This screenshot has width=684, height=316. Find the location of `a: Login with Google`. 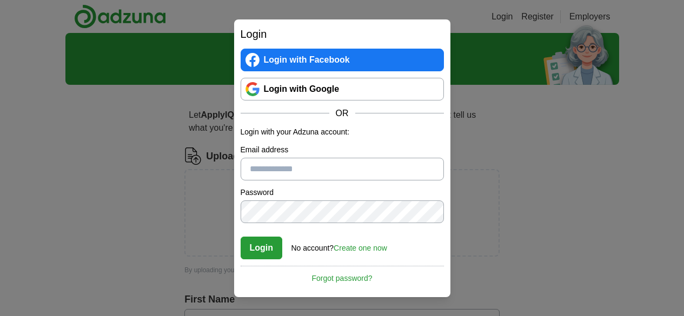

a: Login with Google is located at coordinates (342, 89).